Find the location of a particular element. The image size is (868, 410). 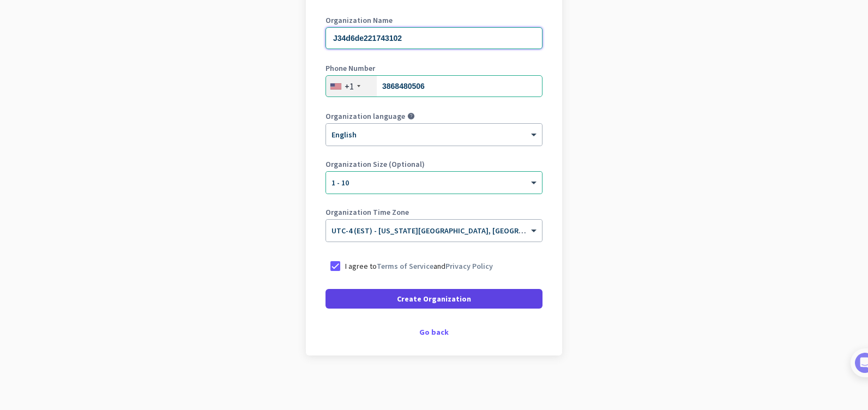

i: help is located at coordinates (412, 116).